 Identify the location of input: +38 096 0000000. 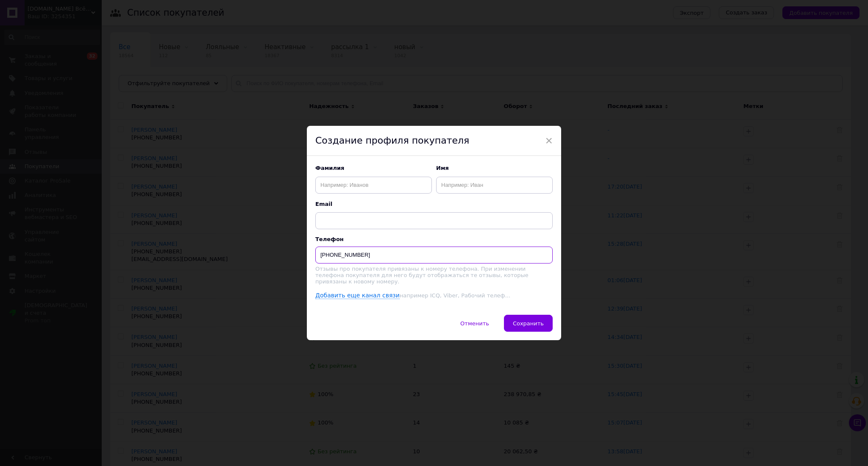
(434, 255).